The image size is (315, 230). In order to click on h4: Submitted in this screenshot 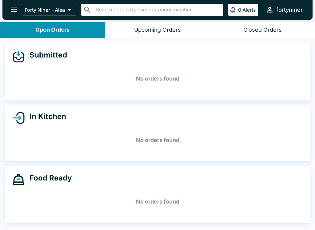, I will do `click(46, 55)`.